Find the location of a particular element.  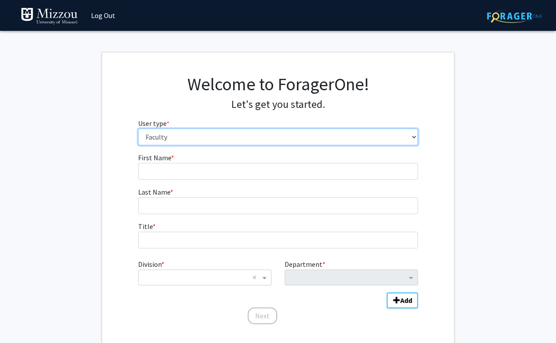

div: Department is located at coordinates (351, 272).